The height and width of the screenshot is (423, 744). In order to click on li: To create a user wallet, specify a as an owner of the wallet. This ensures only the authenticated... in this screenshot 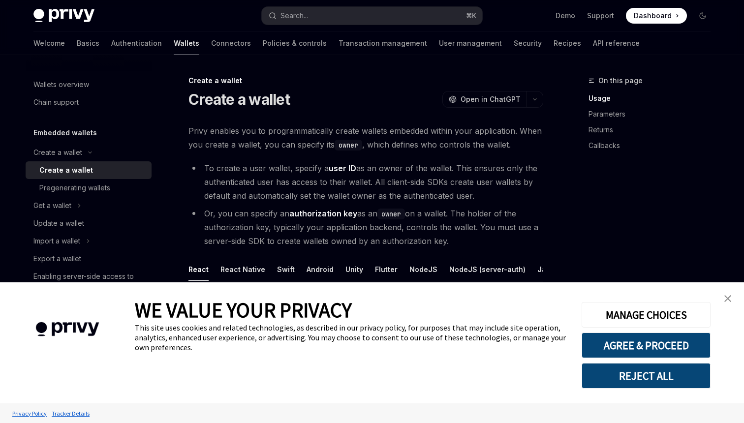, I will do `click(366, 182)`.